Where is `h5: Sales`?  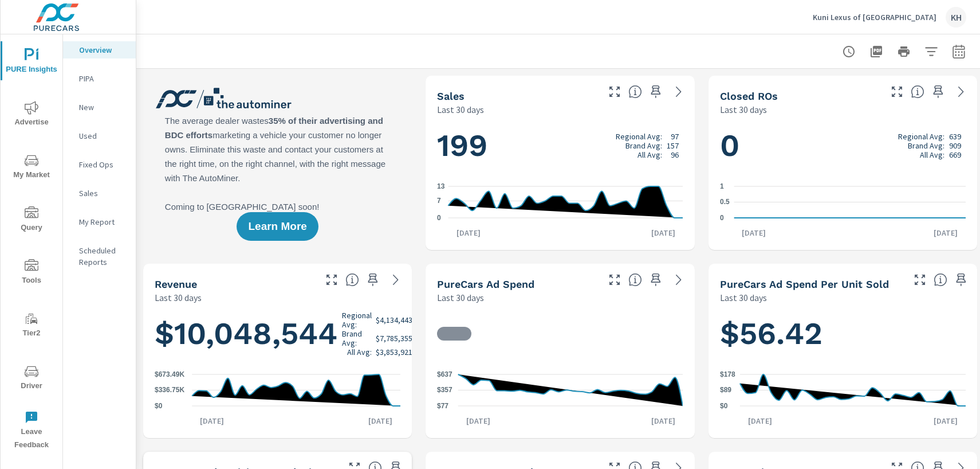
h5: Sales is located at coordinates (451, 96).